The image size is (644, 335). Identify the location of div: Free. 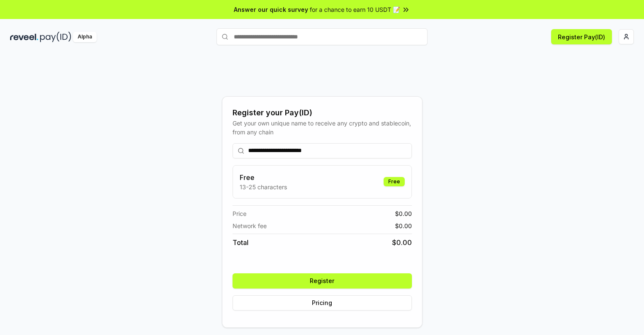
(394, 182).